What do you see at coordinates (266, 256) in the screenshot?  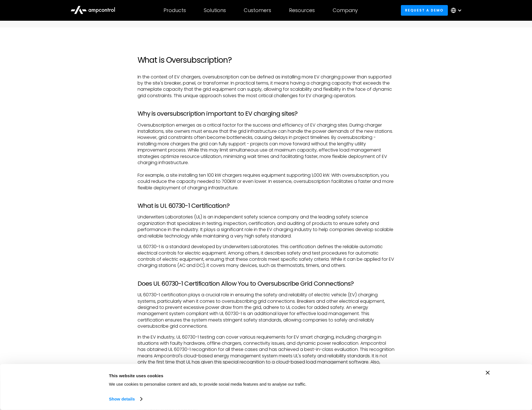 I see `p: UL 60730-1 is a standard developed by Underwriters Laboratories. This certification defines the r...` at bounding box center [266, 256].